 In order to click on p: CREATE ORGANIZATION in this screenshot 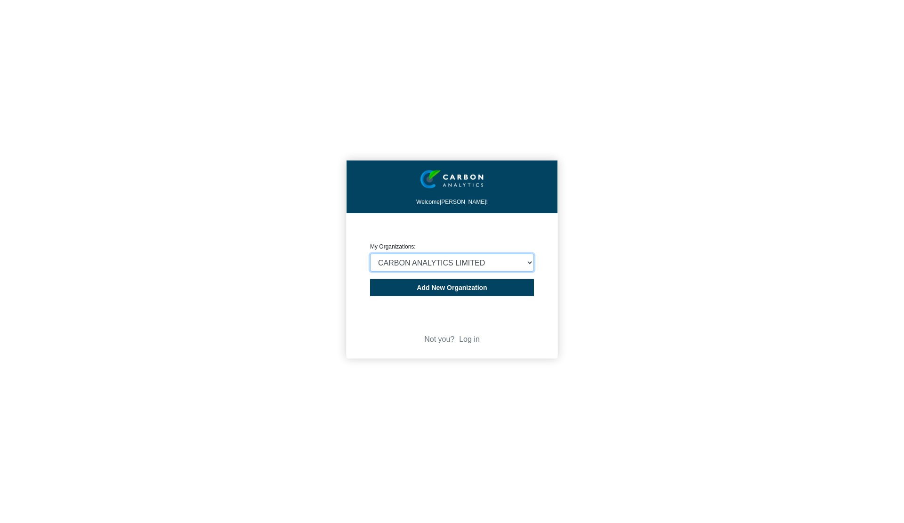, I will do `click(452, 231)`.